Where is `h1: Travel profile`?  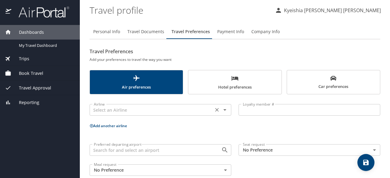
h1: Travel profile is located at coordinates (180, 10).